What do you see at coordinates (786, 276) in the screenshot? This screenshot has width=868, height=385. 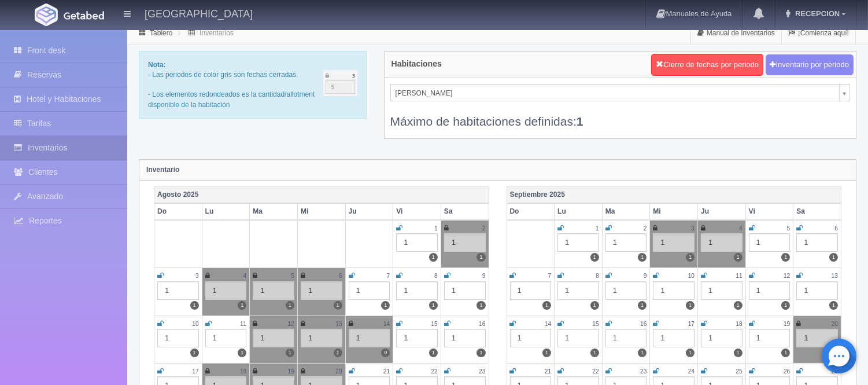 I see `small: 12` at bounding box center [786, 276].